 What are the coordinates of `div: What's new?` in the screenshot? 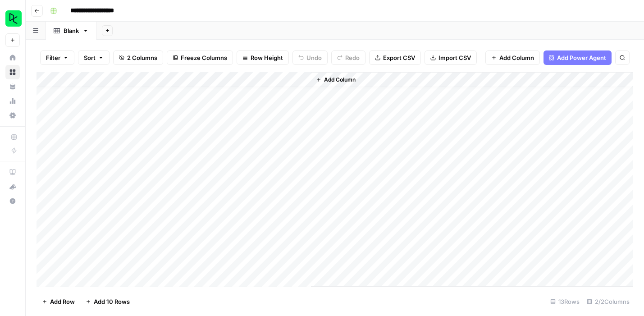 It's located at (13, 187).